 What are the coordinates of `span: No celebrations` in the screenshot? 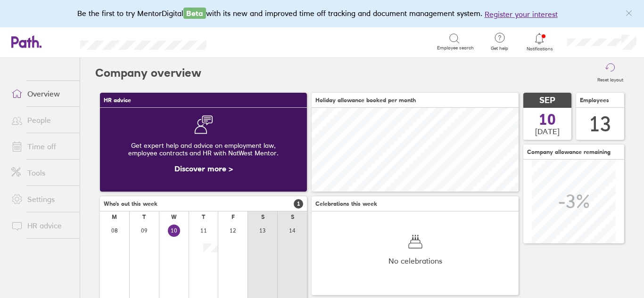 It's located at (415, 261).